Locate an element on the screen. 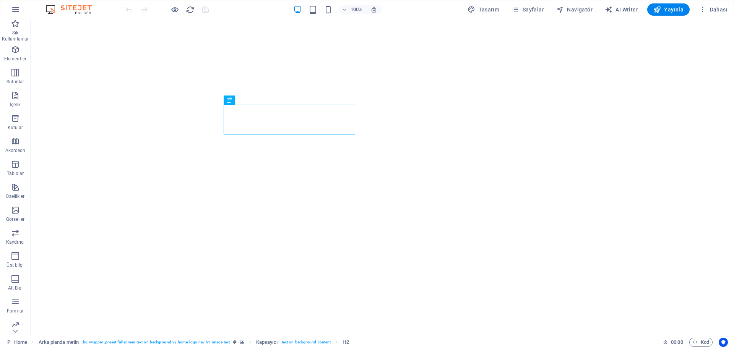  span: Tasarım is located at coordinates (483, 10).